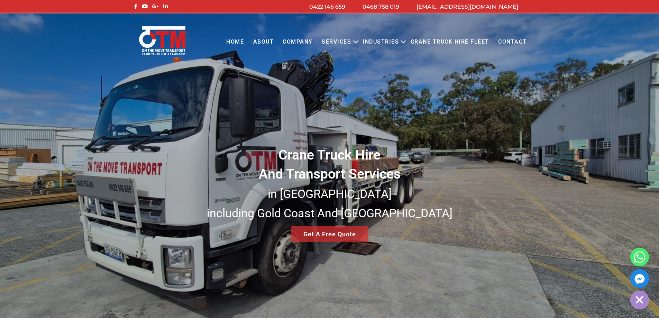 Image resolution: width=659 pixels, height=318 pixels. Describe the element at coordinates (381, 42) in the screenshot. I see `a: Industries` at that location.